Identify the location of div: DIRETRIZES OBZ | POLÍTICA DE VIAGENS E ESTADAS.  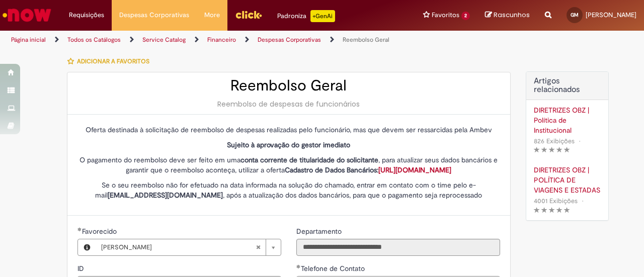
(567, 180).